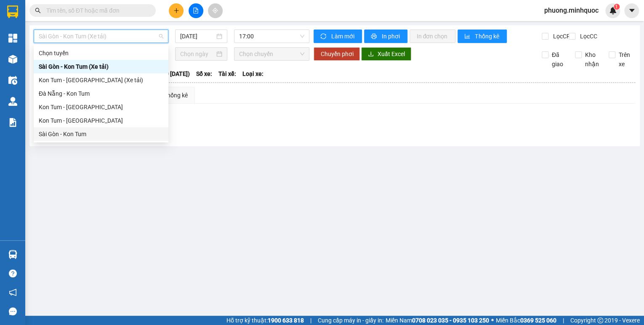 This screenshot has width=644, height=325. Describe the element at coordinates (374, 37) in the screenshot. I see `span: printer` at that location.